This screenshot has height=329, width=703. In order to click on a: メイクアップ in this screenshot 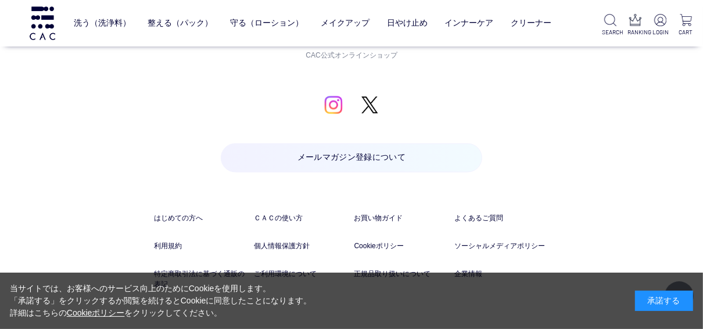, I will do `click(345, 23)`.